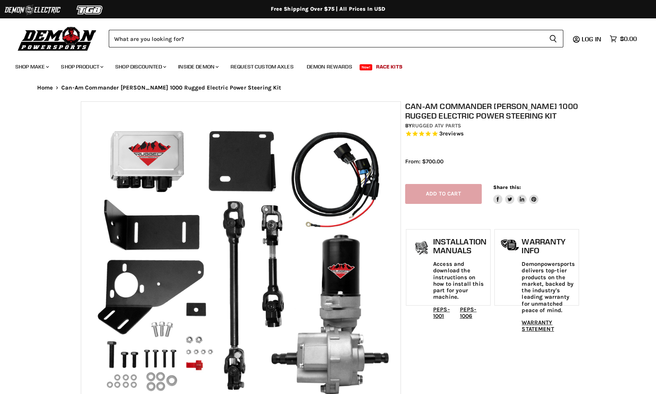 This screenshot has width=656, height=394. Describe the element at coordinates (459, 246) in the screenshot. I see `h1: Installation Manuals` at that location.